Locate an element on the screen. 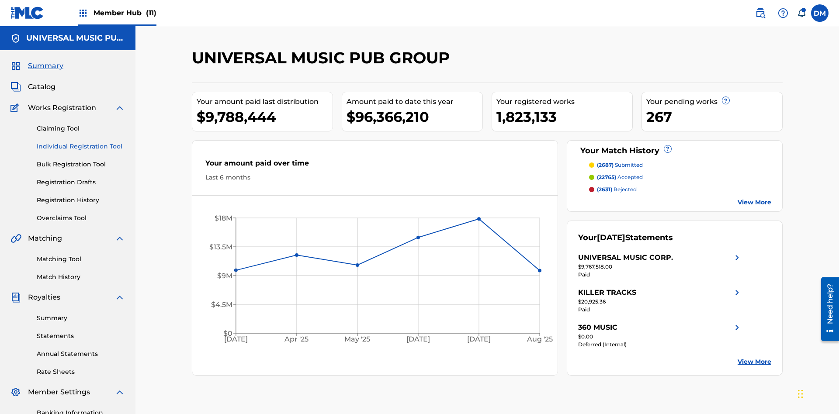  a: Bulk Registration Tool is located at coordinates (81, 164).